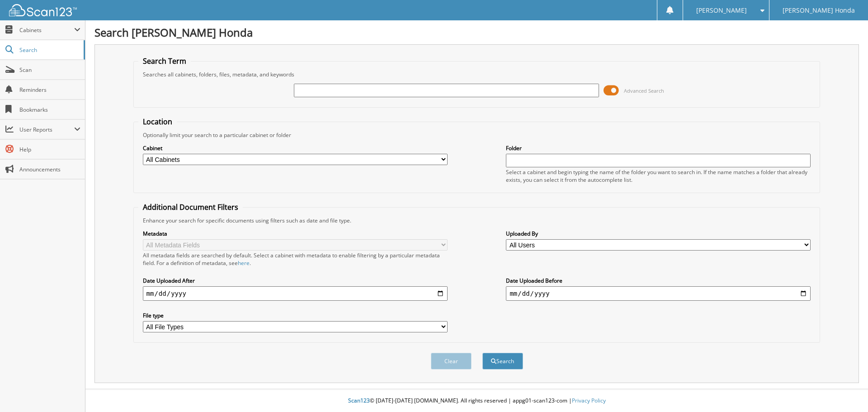 The height and width of the screenshot is (412, 868). Describe the element at coordinates (47, 129) in the screenshot. I see `span: User Reports` at that location.